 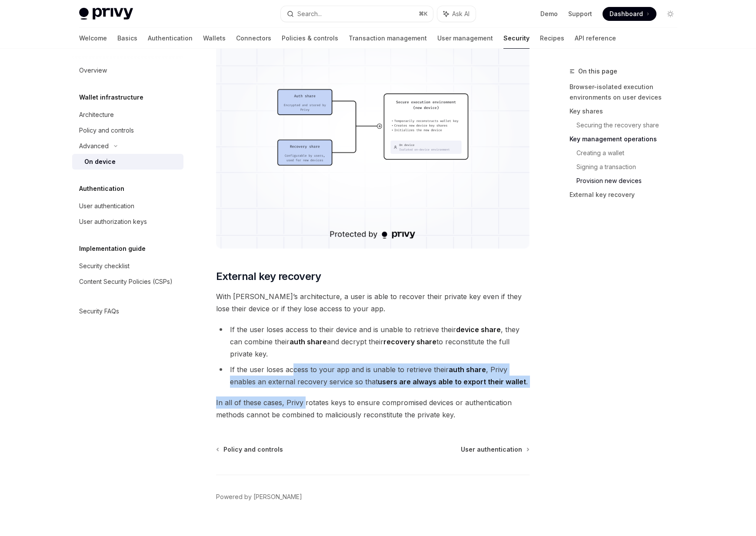 I want to click on div: Security FAQs, so click(x=99, y=312).